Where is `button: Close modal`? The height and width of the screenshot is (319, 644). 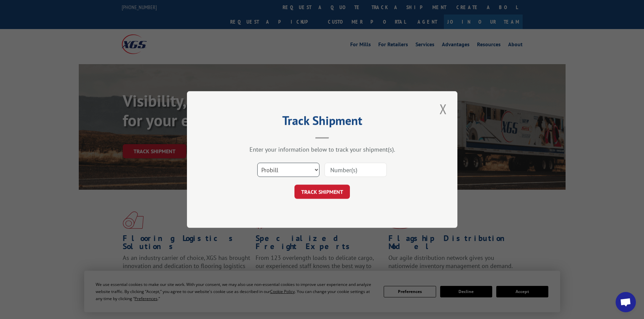
button: Close modal is located at coordinates (443, 108).